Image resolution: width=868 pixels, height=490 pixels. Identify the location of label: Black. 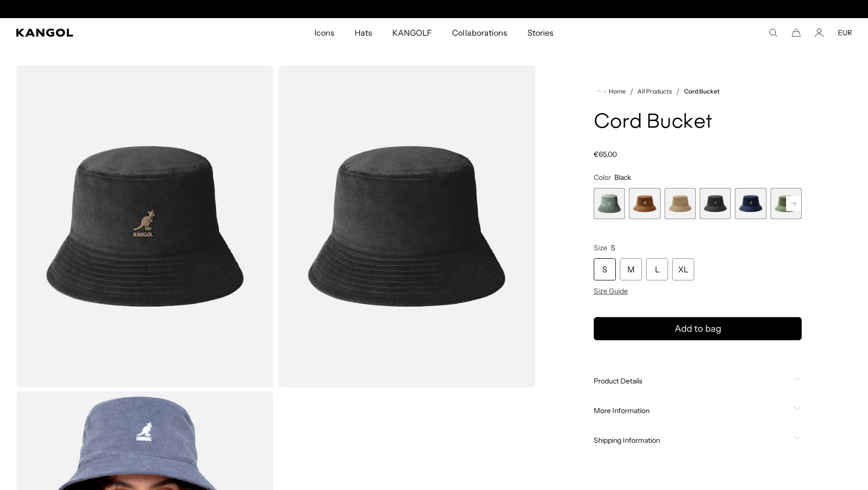
(716, 204).